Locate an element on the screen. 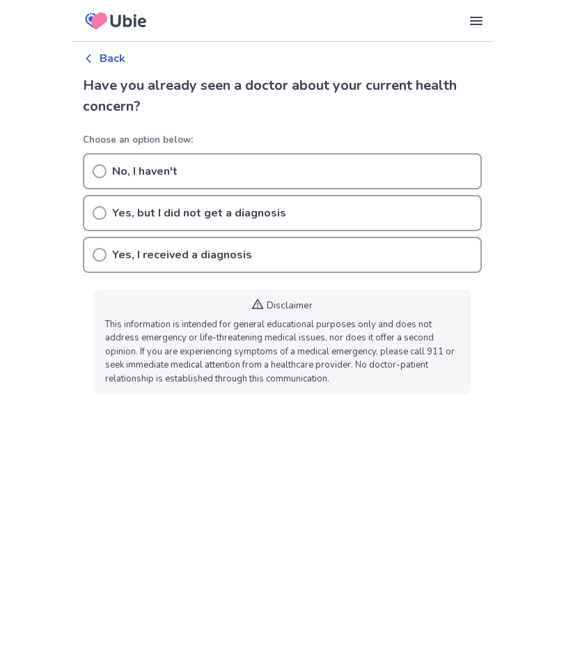  p: Yes, but I did not get a diagnosis is located at coordinates (199, 213).